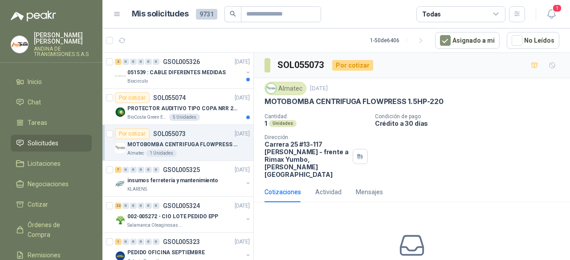  What do you see at coordinates (181, 206) in the screenshot?
I see `p: GSOL005324` at bounding box center [181, 206].